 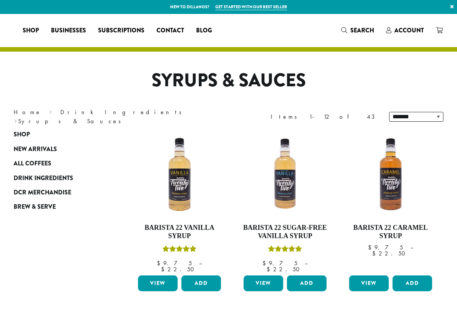 What do you see at coordinates (390, 202) in the screenshot?
I see `a: Barista 22 Caramel Syrup` at bounding box center [390, 202].